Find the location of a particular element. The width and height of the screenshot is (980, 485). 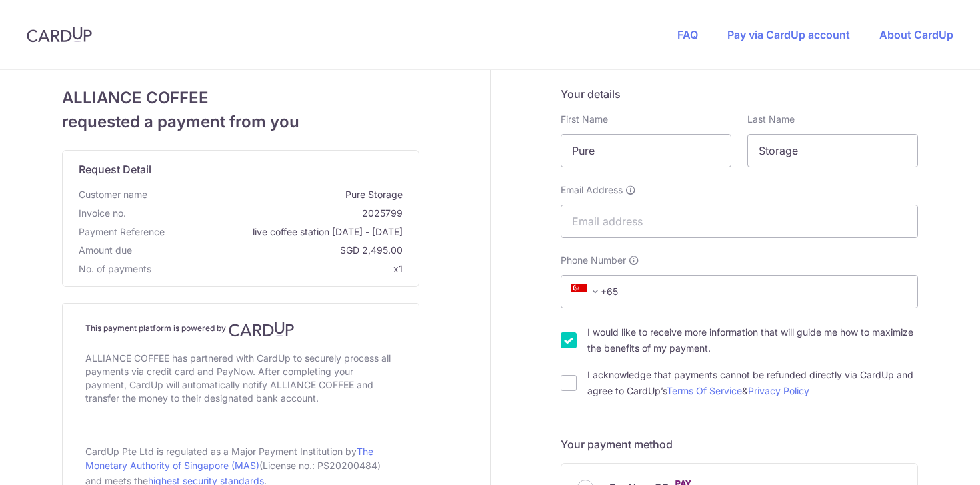

span: x1 is located at coordinates (398, 268).